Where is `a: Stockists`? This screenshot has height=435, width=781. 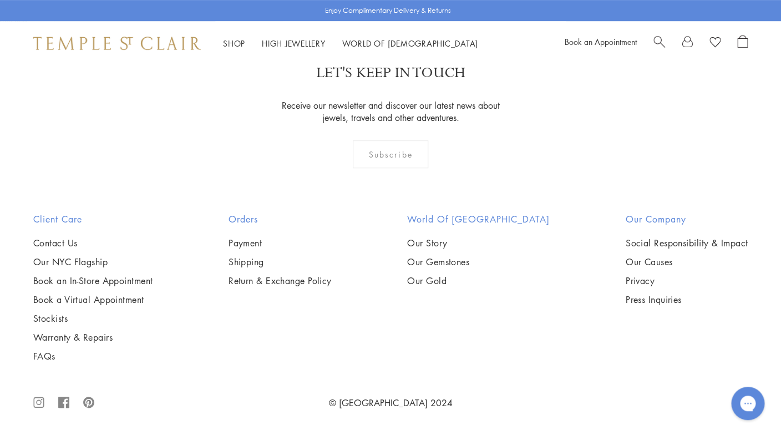 a: Stockists is located at coordinates (93, 318).